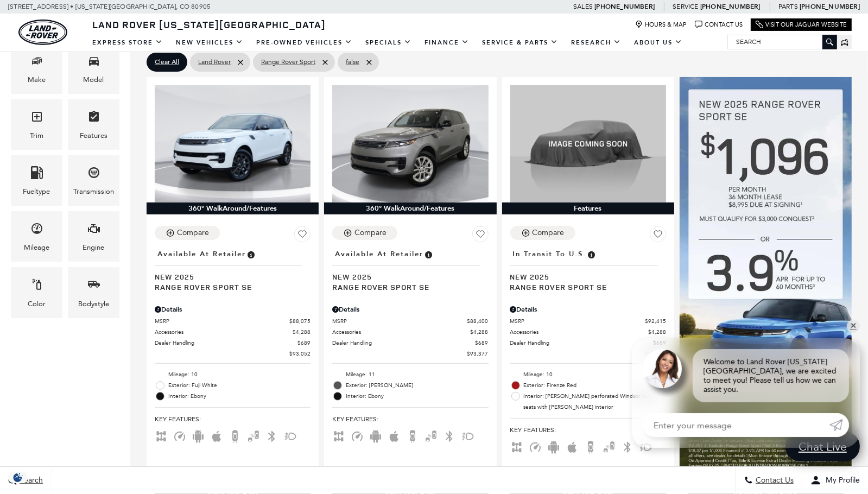 The height and width of the screenshot is (494, 868). What do you see at coordinates (302, 236) in the screenshot?
I see `button: Save Vehicle` at bounding box center [302, 236].